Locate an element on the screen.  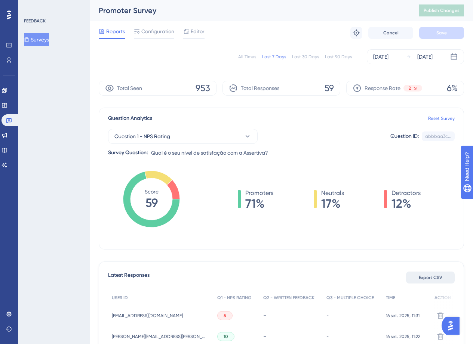
span: Question 1 - NPS Rating is located at coordinates (142, 136).